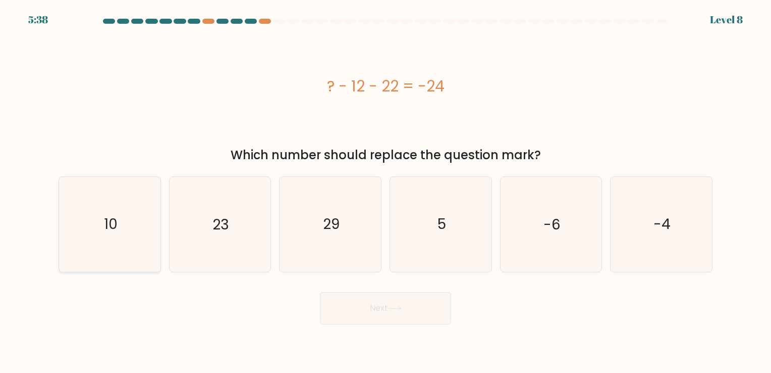  I want to click on text: -4, so click(662, 224).